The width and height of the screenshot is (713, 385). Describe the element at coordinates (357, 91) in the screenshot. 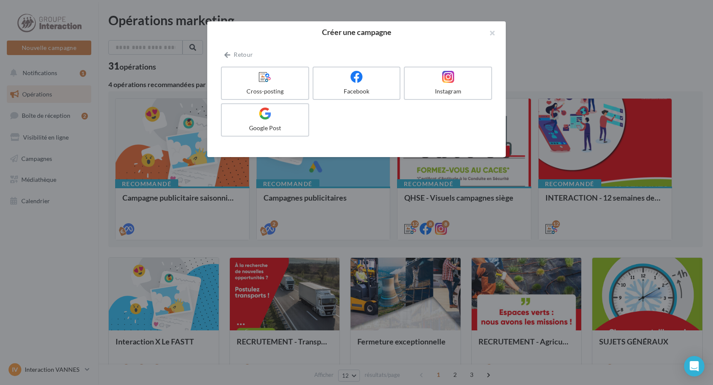

I see `div: Facebook` at that location.